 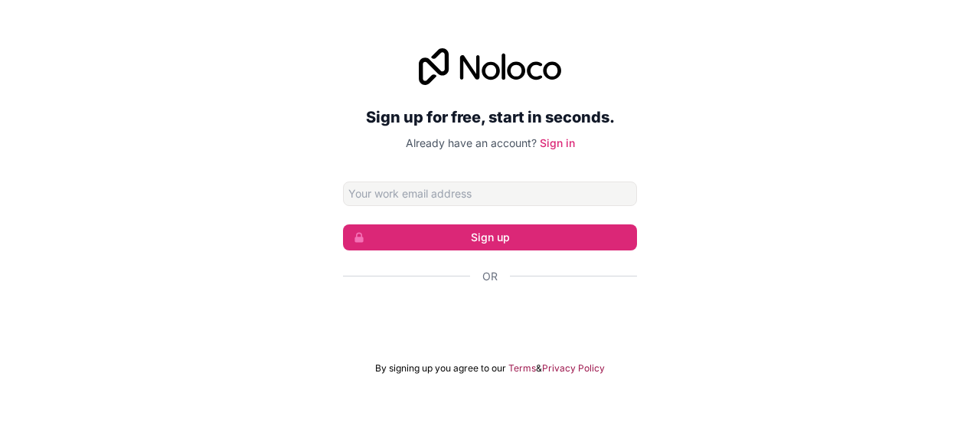 What do you see at coordinates (557, 143) in the screenshot?
I see `a: Sign in` at bounding box center [557, 143].